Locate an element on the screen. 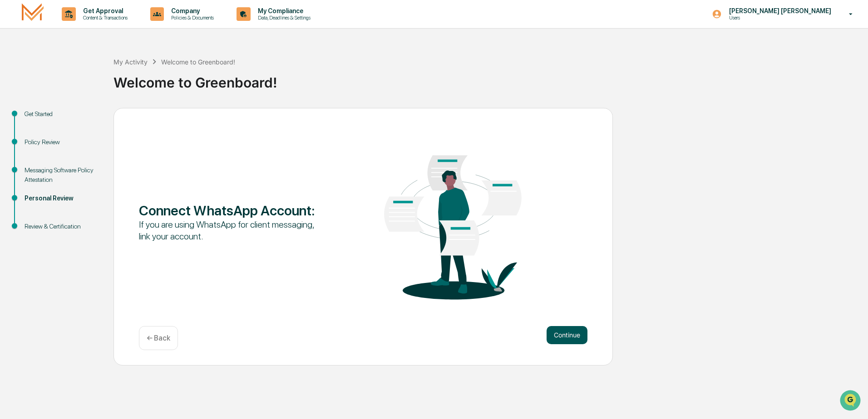 This screenshot has width=868, height=419. a: 🖐️Preclearance is located at coordinates (33, 119).